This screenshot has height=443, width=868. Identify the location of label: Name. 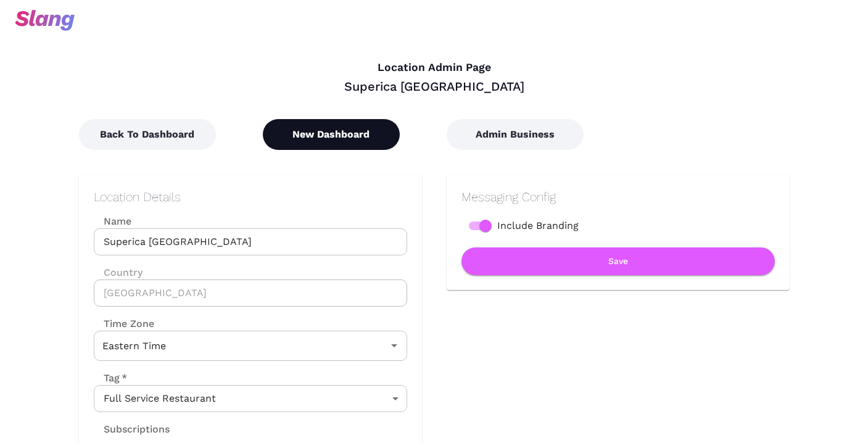
(250, 221).